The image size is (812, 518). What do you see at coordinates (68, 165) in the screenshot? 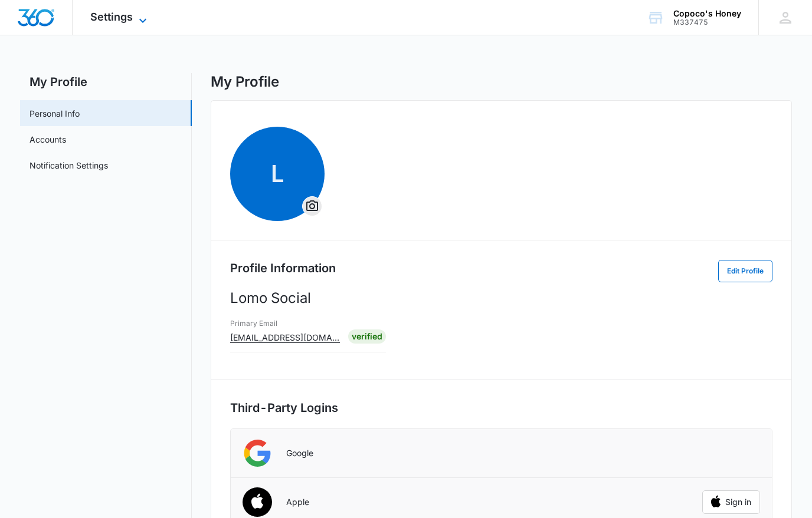
I see `a: Notification Settings` at bounding box center [68, 165].